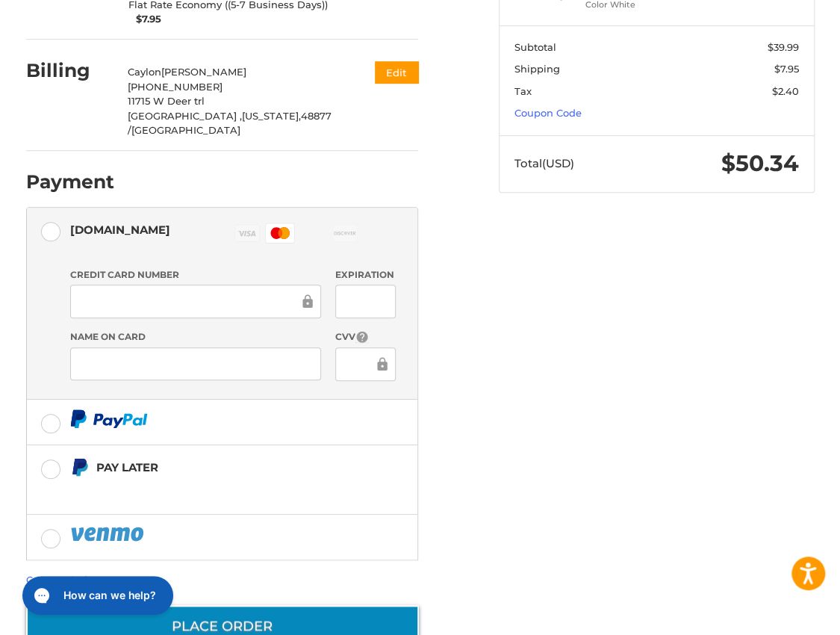  I want to click on label: Credit Card Number, so click(196, 275).